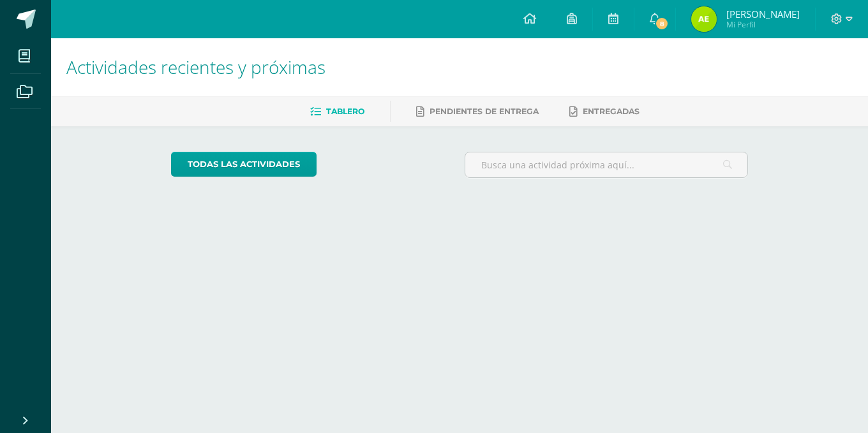  Describe the element at coordinates (196, 67) in the screenshot. I see `span: Actividades recientes y próximas` at that location.